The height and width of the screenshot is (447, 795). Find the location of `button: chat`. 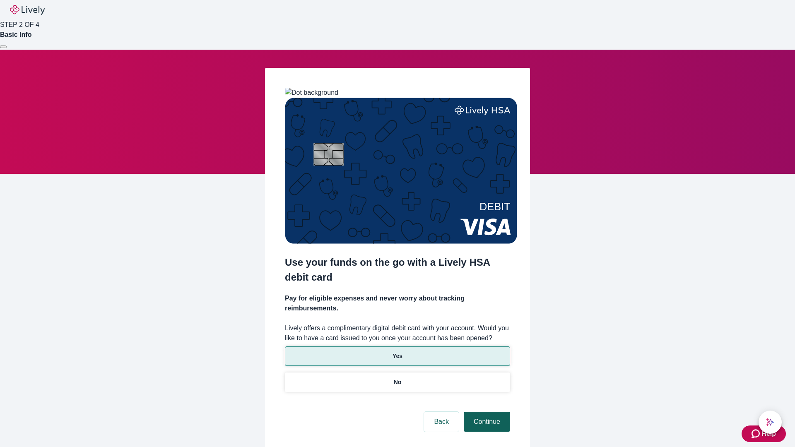

button: chat is located at coordinates (771, 423).